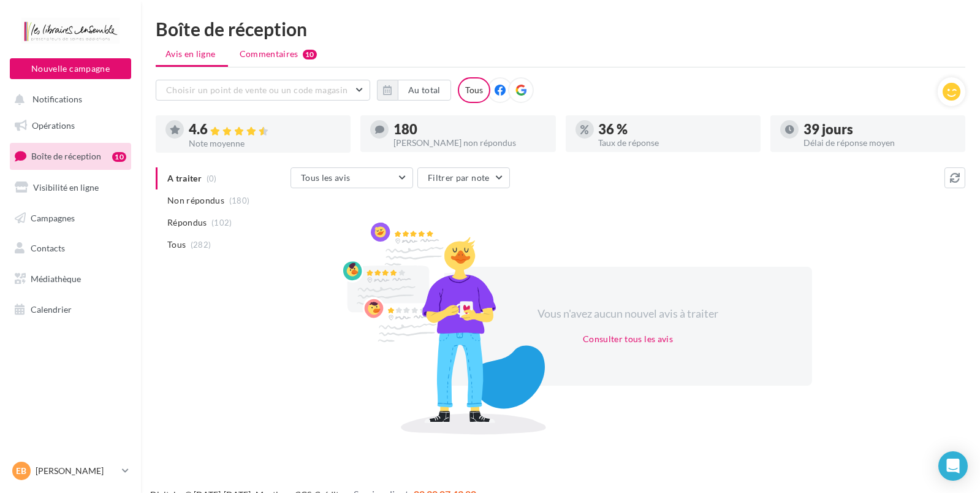  Describe the element at coordinates (65, 187) in the screenshot. I see `span: Visibilité en ligne` at that location.